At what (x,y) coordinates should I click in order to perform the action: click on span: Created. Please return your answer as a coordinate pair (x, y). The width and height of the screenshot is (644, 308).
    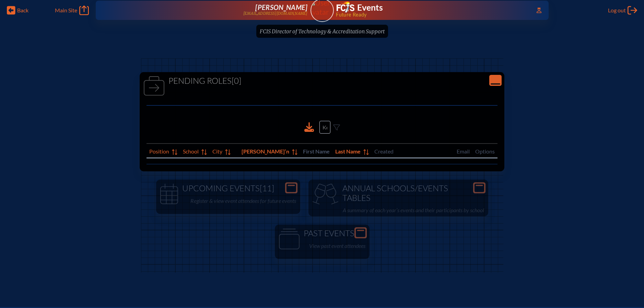
    Looking at the image, I should click on (413, 151).